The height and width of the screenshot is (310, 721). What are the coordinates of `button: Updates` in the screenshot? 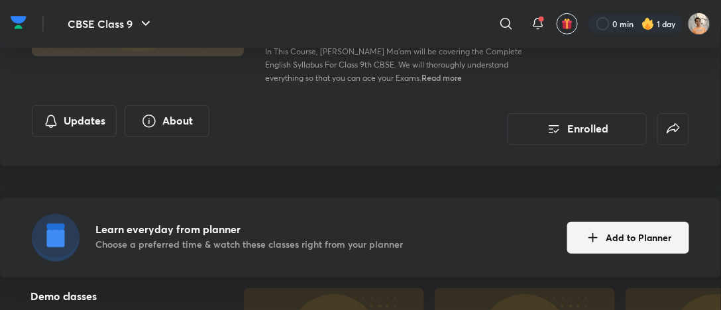 It's located at (74, 121).